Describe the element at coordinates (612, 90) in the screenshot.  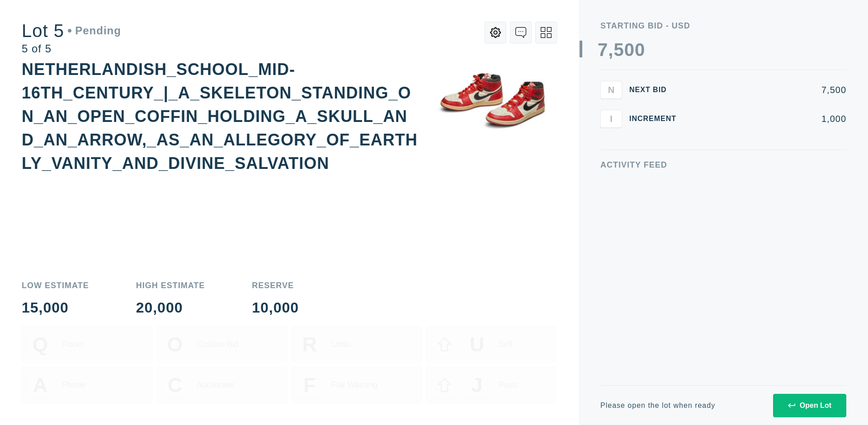
I see `button: N` at that location.